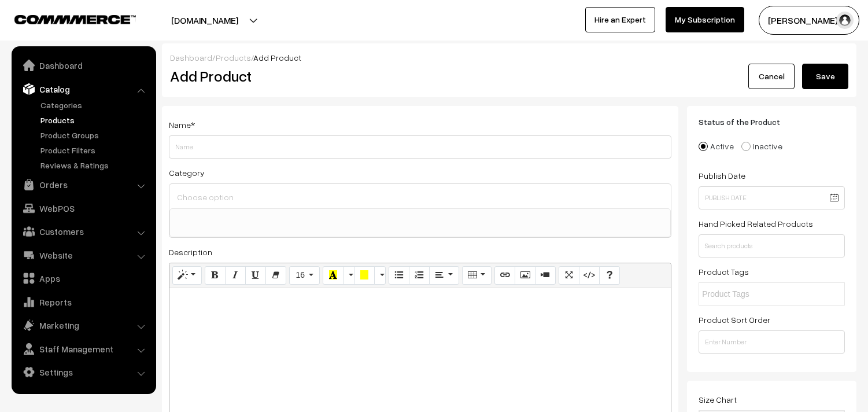 The image size is (868, 412). Describe the element at coordinates (236, 276) in the screenshot. I see `button: Italic (CTRL+I)` at that location.